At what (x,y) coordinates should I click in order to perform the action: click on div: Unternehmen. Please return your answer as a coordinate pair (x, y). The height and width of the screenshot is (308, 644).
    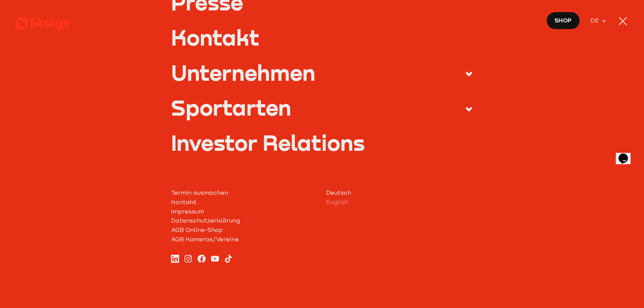
    Looking at the image, I should click on (243, 72).